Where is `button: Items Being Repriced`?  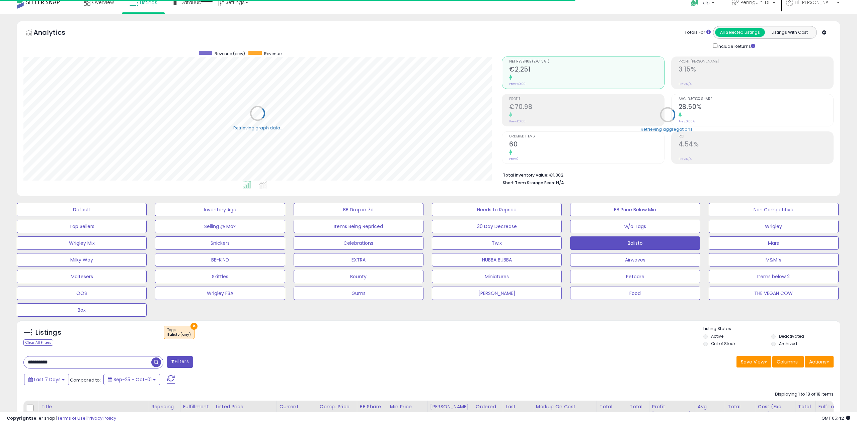 button: Items Being Repriced is located at coordinates (359, 227).